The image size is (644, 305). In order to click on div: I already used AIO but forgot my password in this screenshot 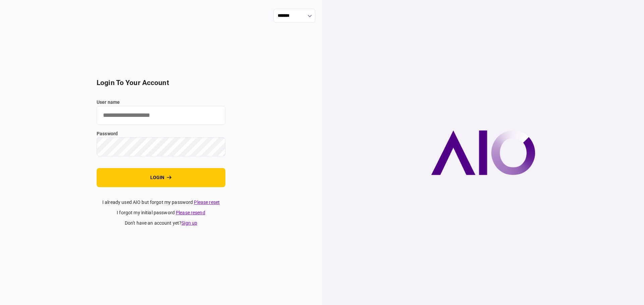, I will do `click(161, 202)`.